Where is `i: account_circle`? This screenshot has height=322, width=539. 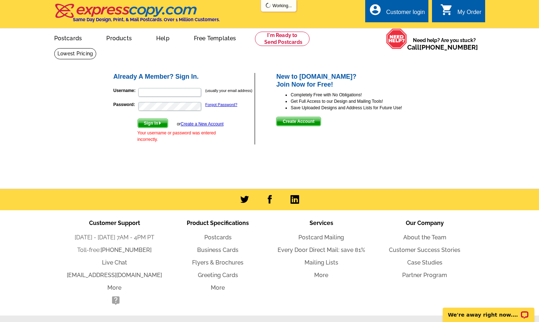
i: account_circle is located at coordinates (375, 10).